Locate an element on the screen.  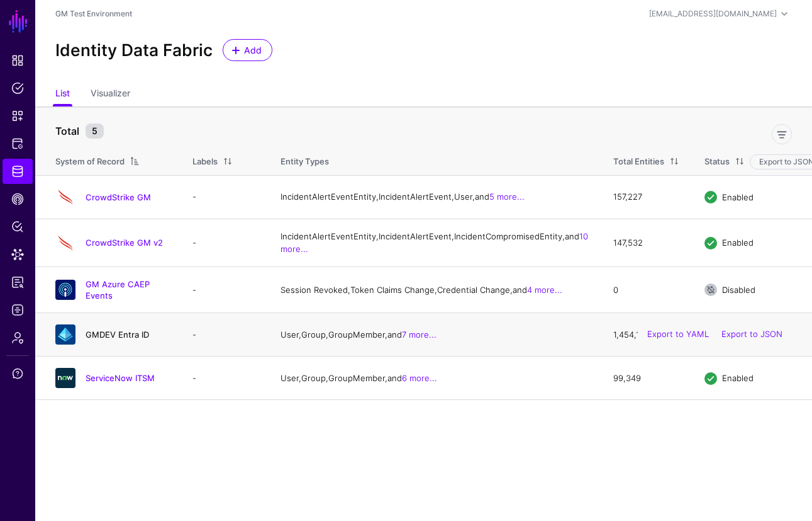
td: IncidentAlertEventEntity, IncidentAlertEvent, User, and is located at coordinates (434, 197).